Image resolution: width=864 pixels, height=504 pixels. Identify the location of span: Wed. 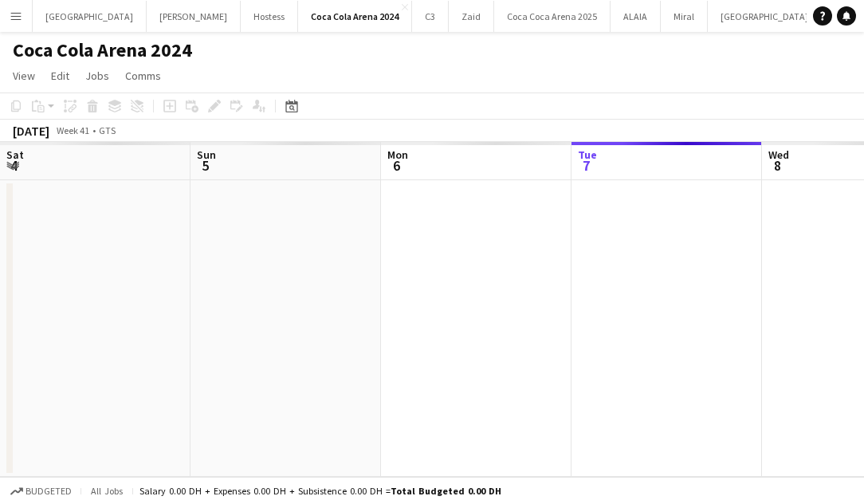
(779, 155).